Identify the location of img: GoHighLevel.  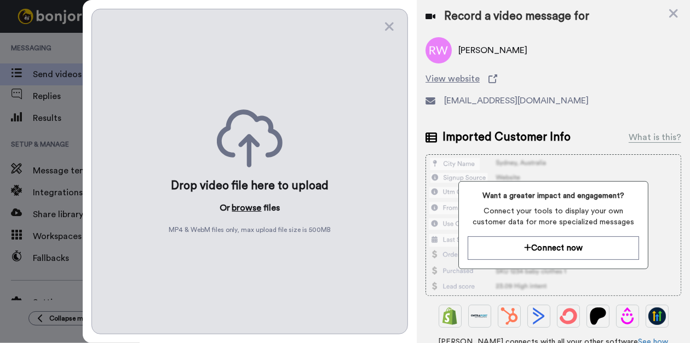
(657, 316).